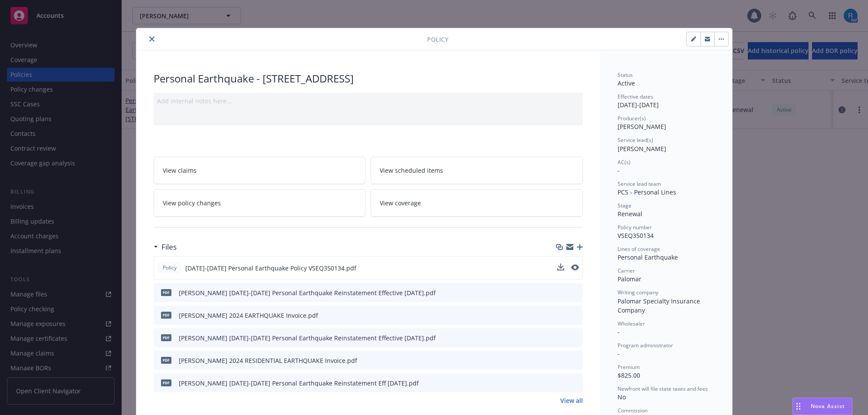 Image resolution: width=868 pixels, height=415 pixels. What do you see at coordinates (647, 192) in the screenshot?
I see `span: PCS - Personal Lines` at bounding box center [647, 192].